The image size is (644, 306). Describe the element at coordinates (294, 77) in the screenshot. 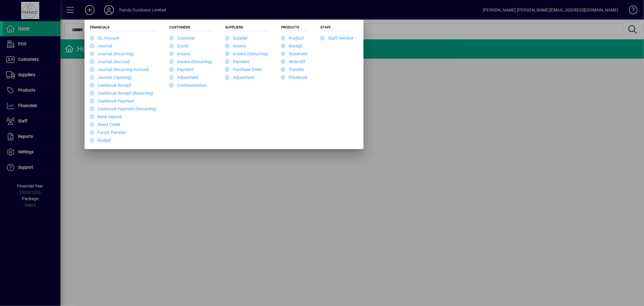

I see `a: Pricebook` at that location.